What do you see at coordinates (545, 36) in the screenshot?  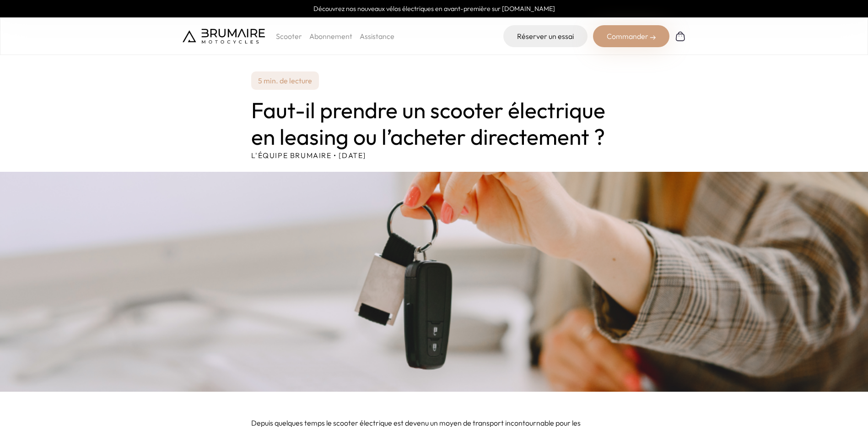 I see `a: Réserver un essai` at bounding box center [545, 36].